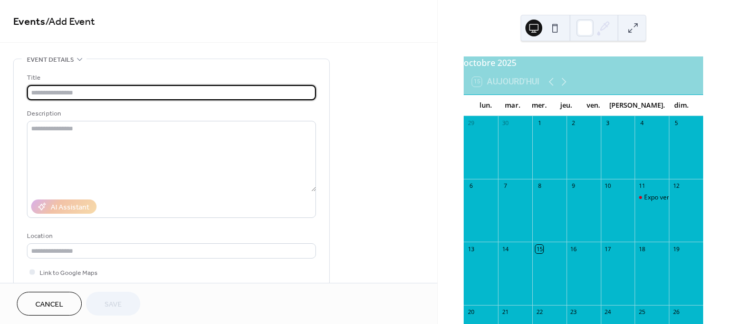  What do you see at coordinates (471, 248) in the screenshot?
I see `div: 13` at bounding box center [471, 248].